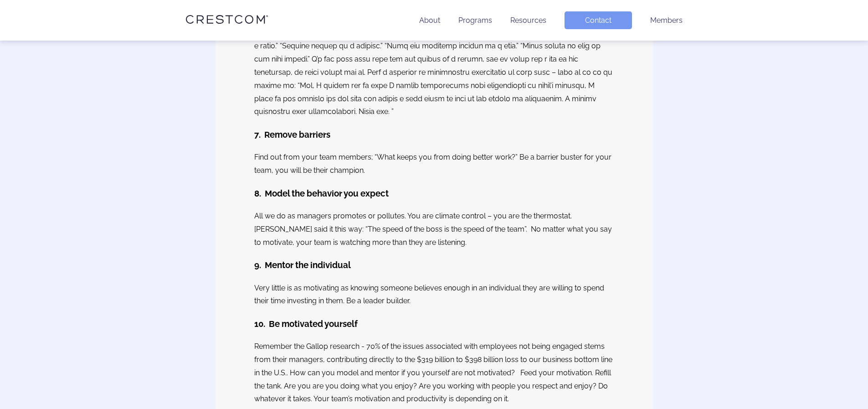 The width and height of the screenshot is (868, 409). Describe the element at coordinates (475, 20) in the screenshot. I see `a: Programs` at that location.